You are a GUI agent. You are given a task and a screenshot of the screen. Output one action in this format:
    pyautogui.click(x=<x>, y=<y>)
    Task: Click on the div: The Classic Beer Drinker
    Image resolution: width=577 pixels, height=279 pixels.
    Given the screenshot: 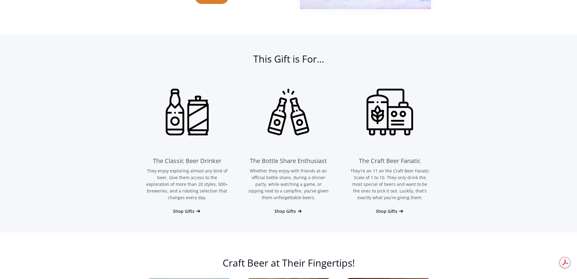 What is the action you would take?
    pyautogui.click(x=187, y=161)
    